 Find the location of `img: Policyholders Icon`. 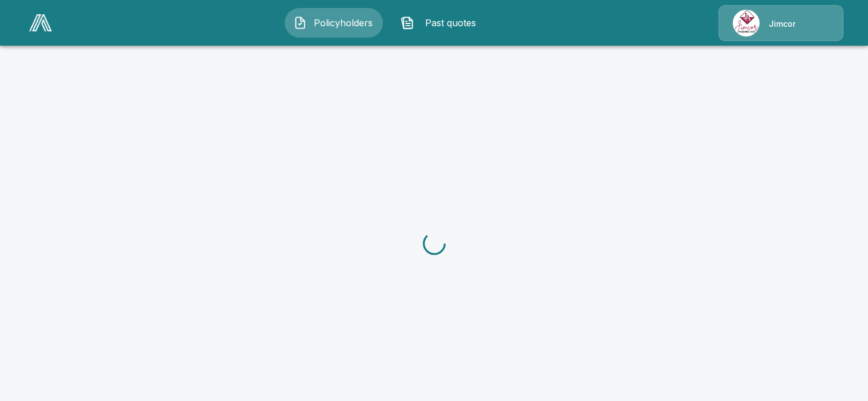

img: Policyholders Icon is located at coordinates (300, 23).